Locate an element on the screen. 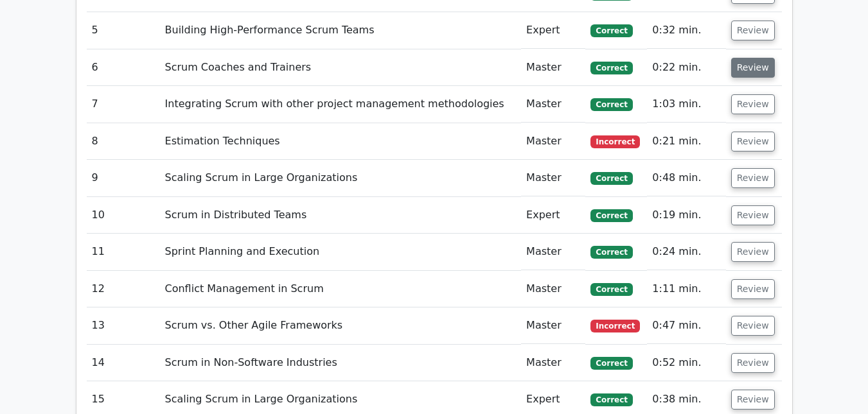 This screenshot has height=414, width=868. td: 1:11 min. is located at coordinates (686, 289).